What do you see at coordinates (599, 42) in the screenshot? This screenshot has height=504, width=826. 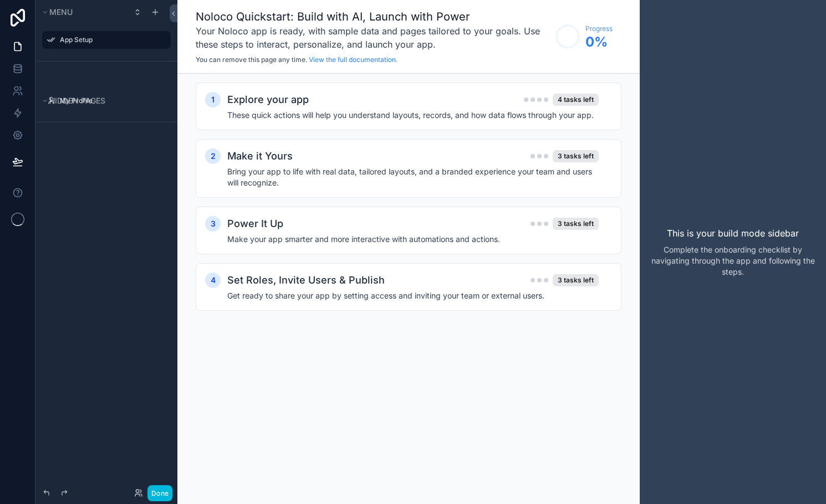 I see `span: 0 %` at bounding box center [599, 42].